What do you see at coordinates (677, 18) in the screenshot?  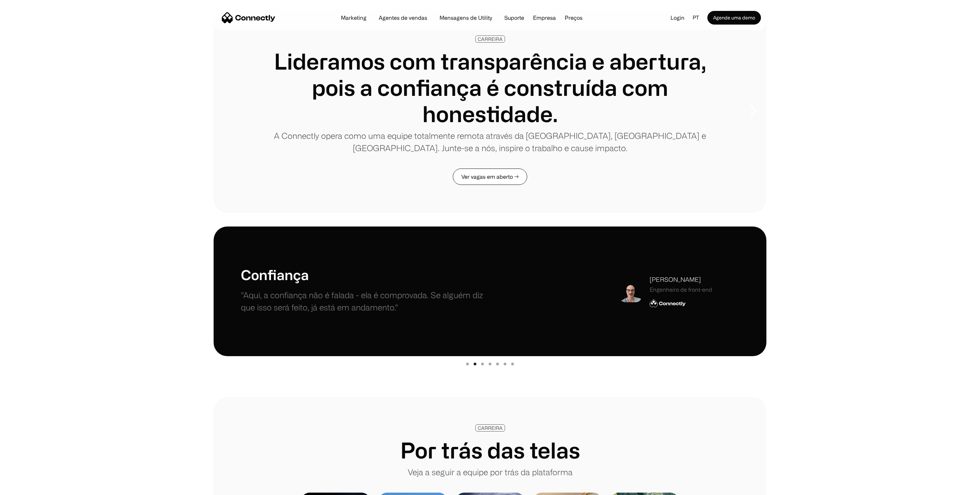 I see `a: Login` at bounding box center [677, 18].